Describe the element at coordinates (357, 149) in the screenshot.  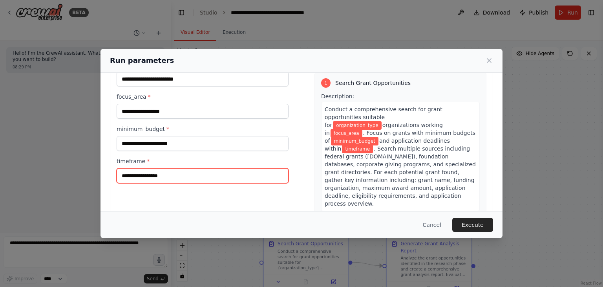
I see `span: Variable: timeframe` at that location.